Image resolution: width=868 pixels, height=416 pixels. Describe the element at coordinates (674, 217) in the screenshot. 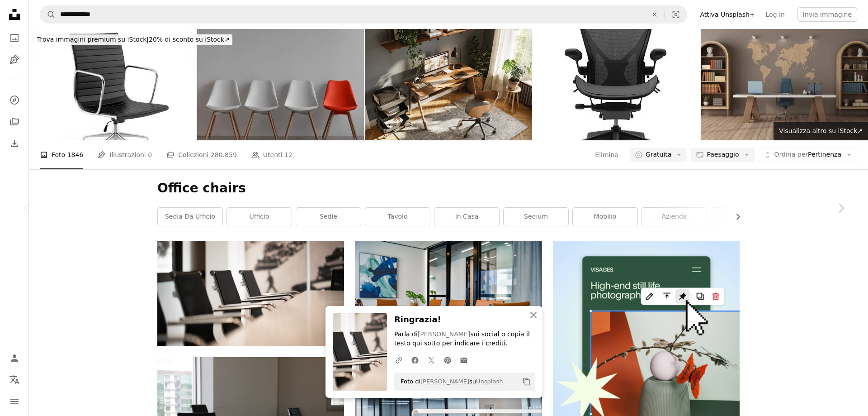

I see `a: Azienda` at that location.